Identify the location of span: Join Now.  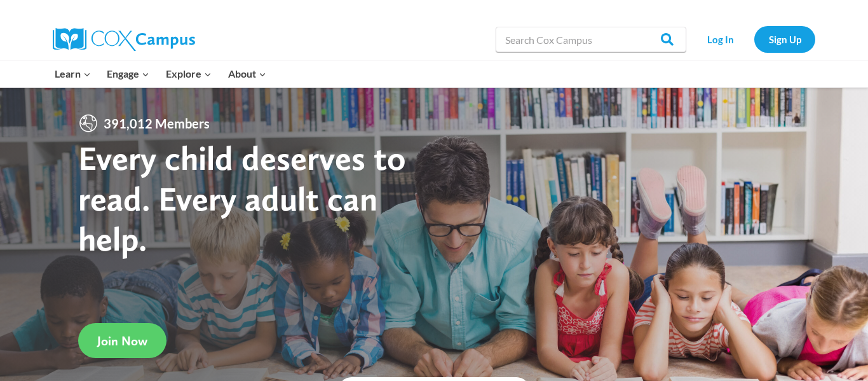
(122, 341).